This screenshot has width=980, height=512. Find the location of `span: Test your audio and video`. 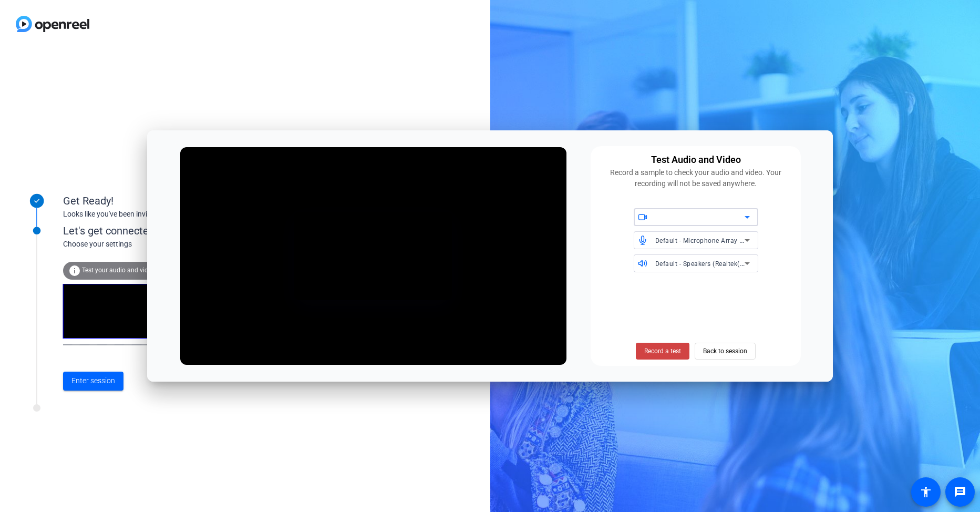

span: Test your audio and video is located at coordinates (119, 270).